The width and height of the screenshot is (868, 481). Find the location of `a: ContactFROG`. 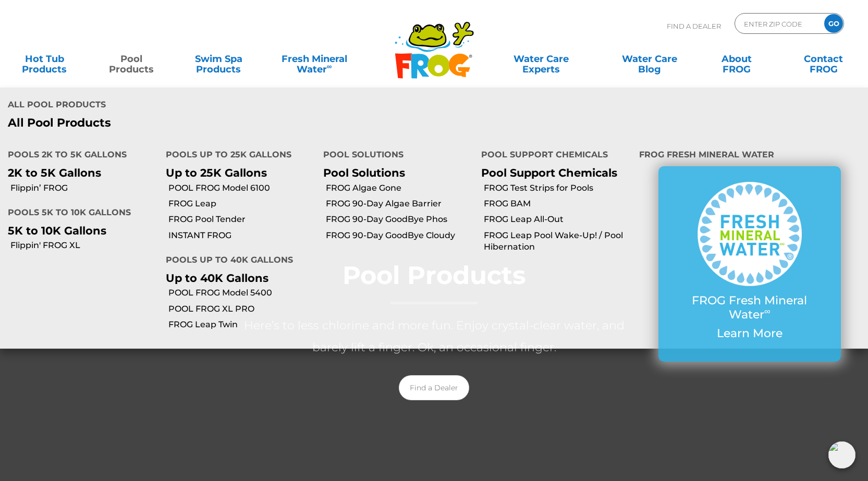

a: ContactFROG is located at coordinates (824, 59).